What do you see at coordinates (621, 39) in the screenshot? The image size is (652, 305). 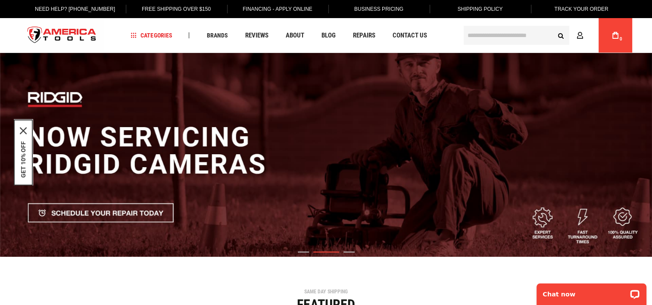 I see `span: 0` at bounding box center [621, 39].